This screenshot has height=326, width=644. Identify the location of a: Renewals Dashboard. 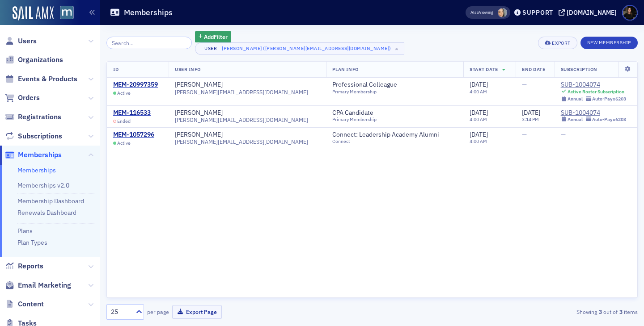
(47, 213).